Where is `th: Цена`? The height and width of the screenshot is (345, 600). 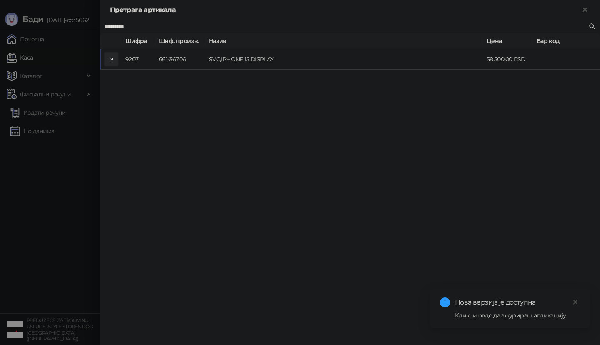
th: Цена is located at coordinates (509, 41).